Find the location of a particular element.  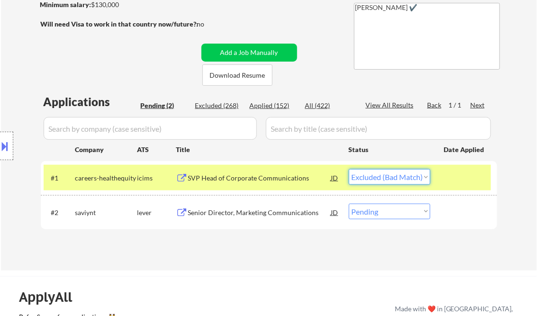

div: All (422) is located at coordinates (329, 106).